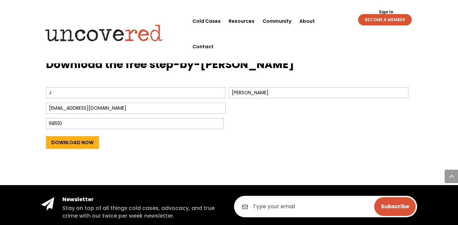 The height and width of the screenshot is (225, 458). Describe the element at coordinates (104, 33) in the screenshot. I see `img: Uncovered logo` at that location.